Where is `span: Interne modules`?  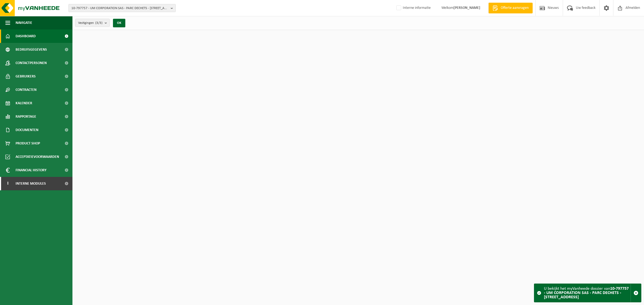 span: Interne modules is located at coordinates (31, 184).